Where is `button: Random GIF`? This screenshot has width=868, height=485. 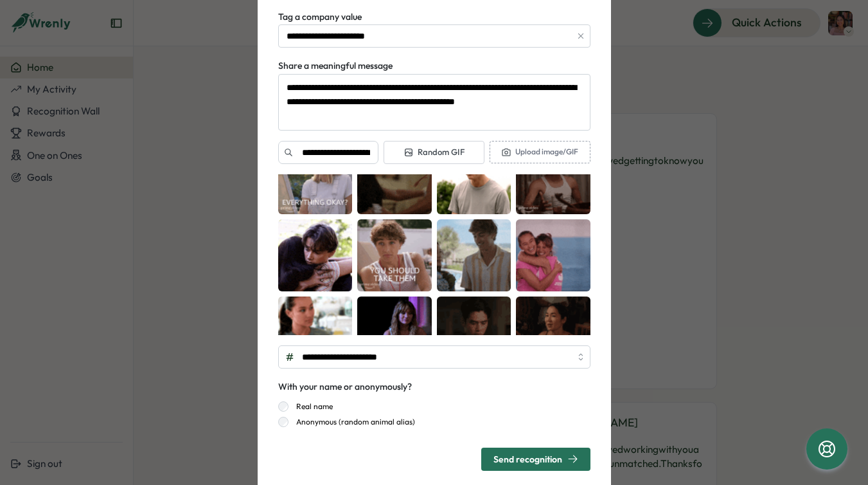
button: Random GIF is located at coordinates (434, 153).